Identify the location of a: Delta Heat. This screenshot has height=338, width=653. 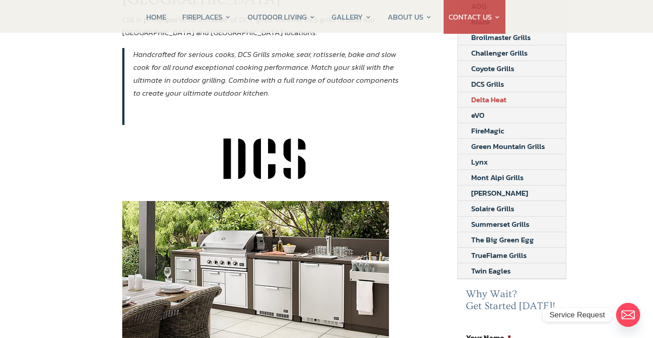
(489, 100).